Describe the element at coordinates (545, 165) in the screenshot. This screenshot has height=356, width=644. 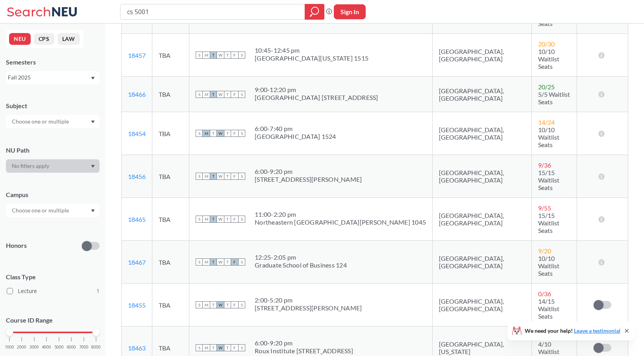
I see `span: 9 / 36` at that location.